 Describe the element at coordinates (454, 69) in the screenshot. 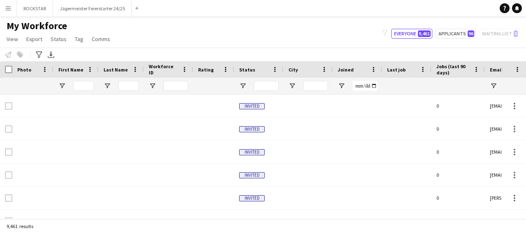

I see `span: Jobs (last 90 days)` at that location.